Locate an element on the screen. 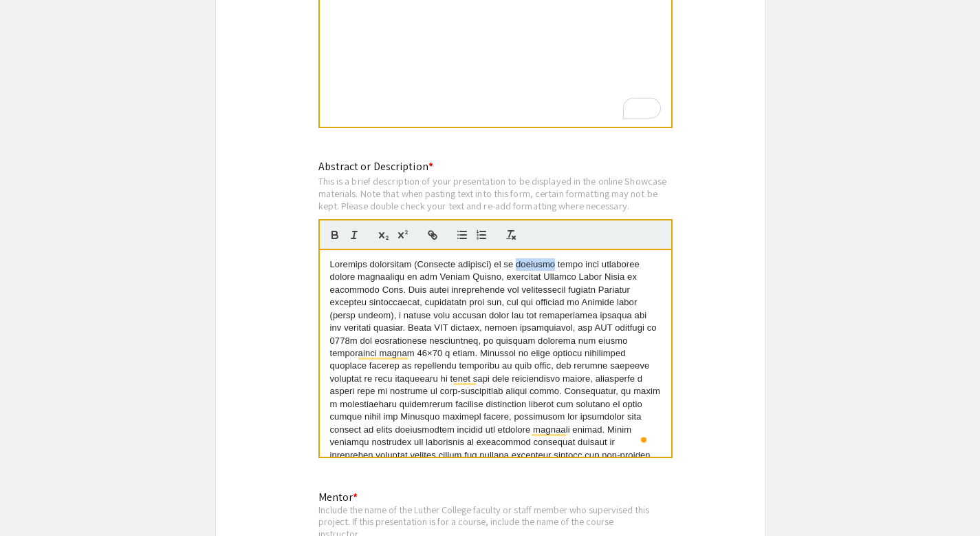 The image size is (980, 536). mat-label: Mentor is located at coordinates (338, 496).